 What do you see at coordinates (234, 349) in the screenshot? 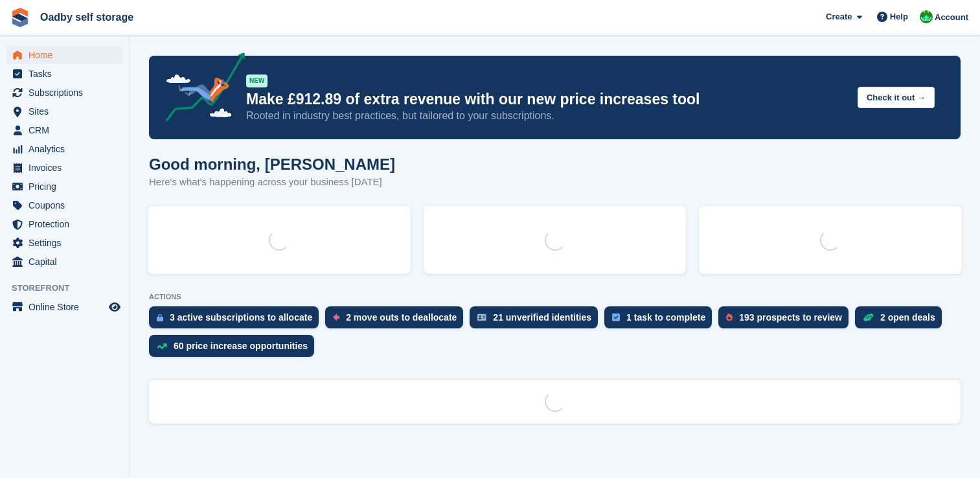
I see `a: 60 price increase opportunities` at bounding box center [234, 349].